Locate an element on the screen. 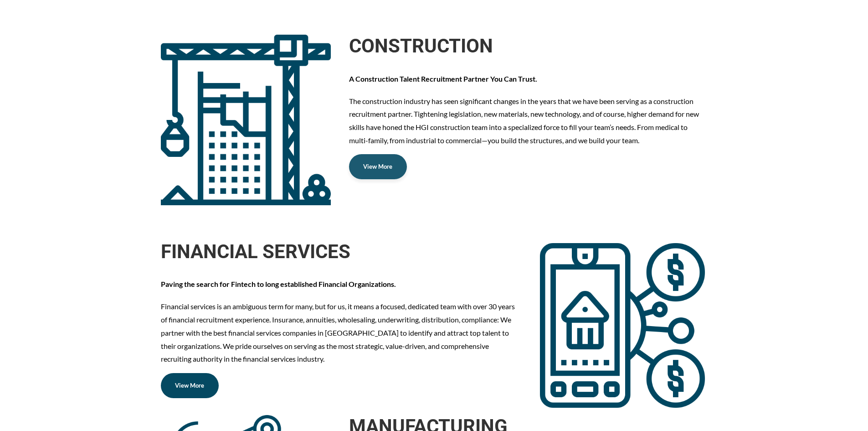 The height and width of the screenshot is (431, 868). span: FINANCIAL SERVICES is located at coordinates (340, 252).